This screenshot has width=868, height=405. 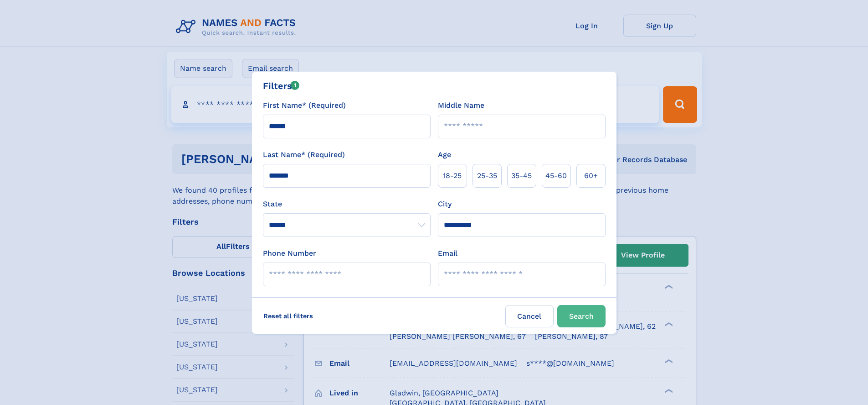 What do you see at coordinates (347, 204) in the screenshot?
I see `label: State` at bounding box center [347, 204].